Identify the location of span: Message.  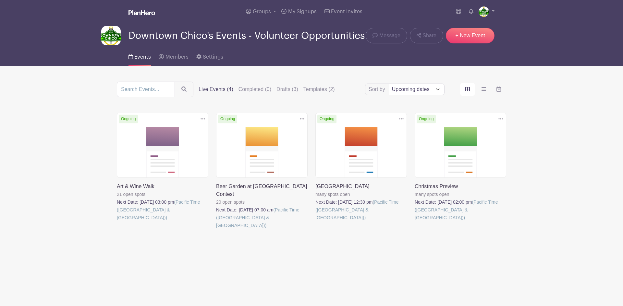
(389, 36).